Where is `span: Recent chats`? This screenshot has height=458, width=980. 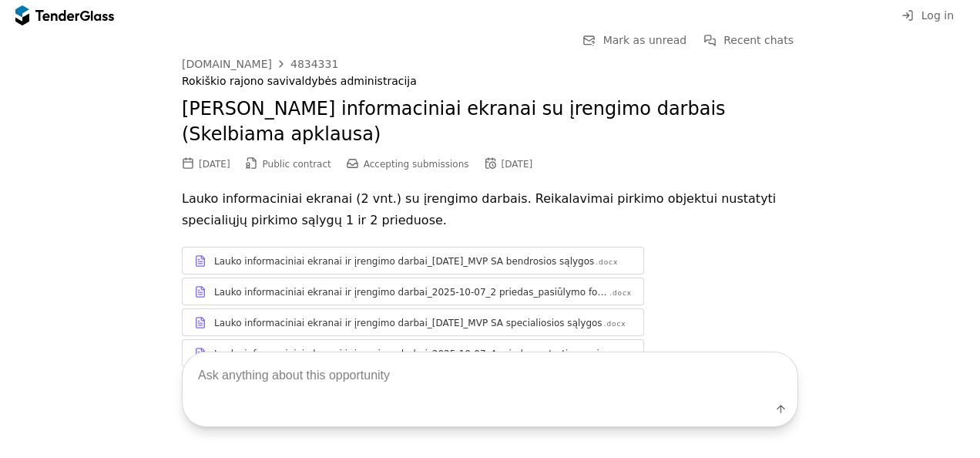 span: Recent chats is located at coordinates (759, 40).